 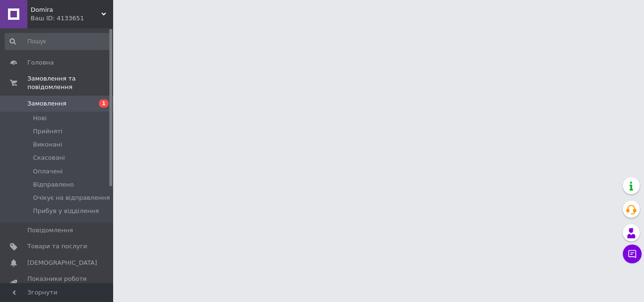 I want to click on input: Пошук, so click(x=58, y=42).